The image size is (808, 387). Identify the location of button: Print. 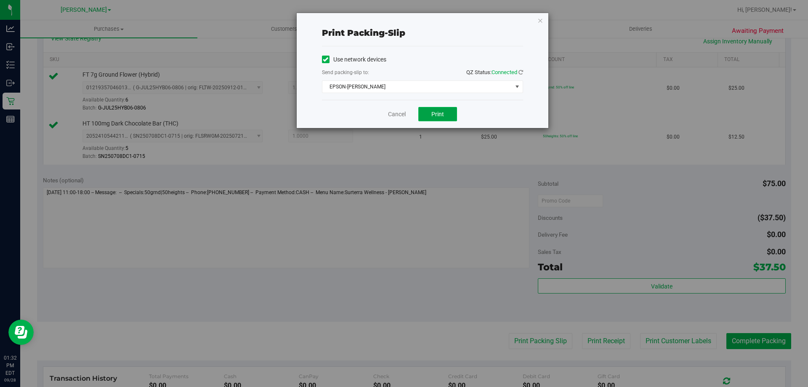
(438, 114).